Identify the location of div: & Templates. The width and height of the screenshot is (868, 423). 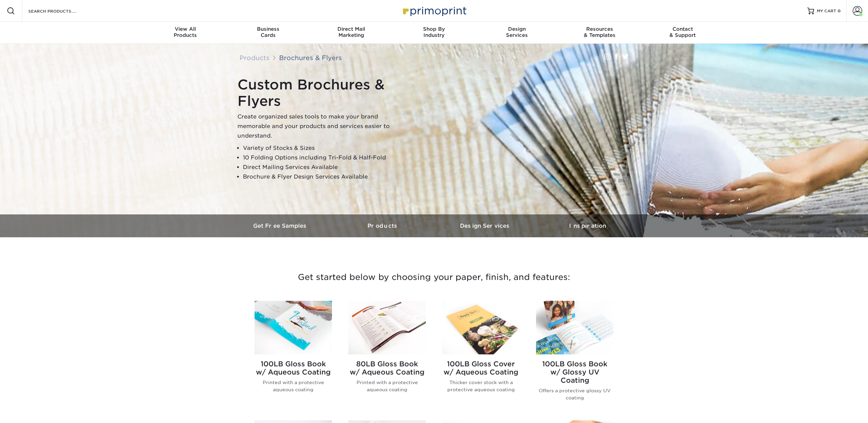
(600, 32).